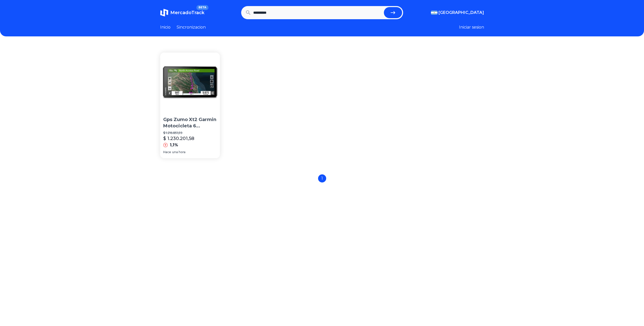 The image size is (644, 326). Describe the element at coordinates (190, 133) in the screenshot. I see `p: $ 1.216.851,59` at that location.